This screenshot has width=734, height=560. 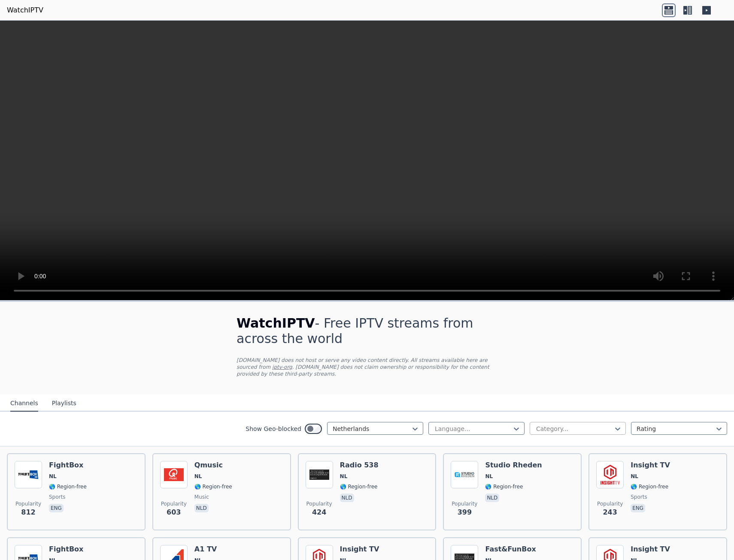 What do you see at coordinates (202, 496) in the screenshot?
I see `span: music` at bounding box center [202, 496].